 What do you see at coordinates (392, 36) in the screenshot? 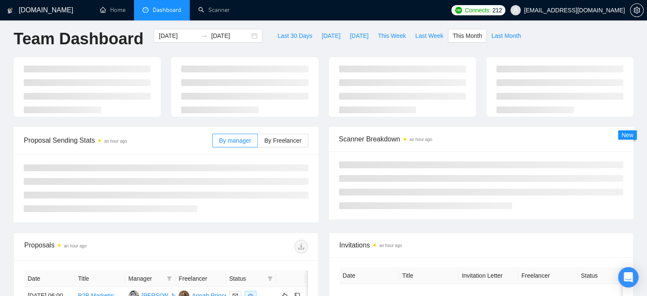
I see `span: This Week` at bounding box center [392, 36].